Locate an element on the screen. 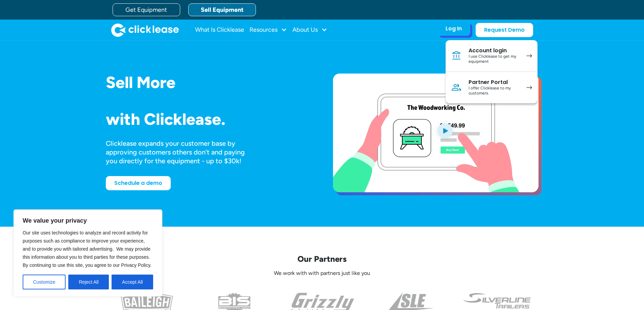  a: home is located at coordinates (145, 30).